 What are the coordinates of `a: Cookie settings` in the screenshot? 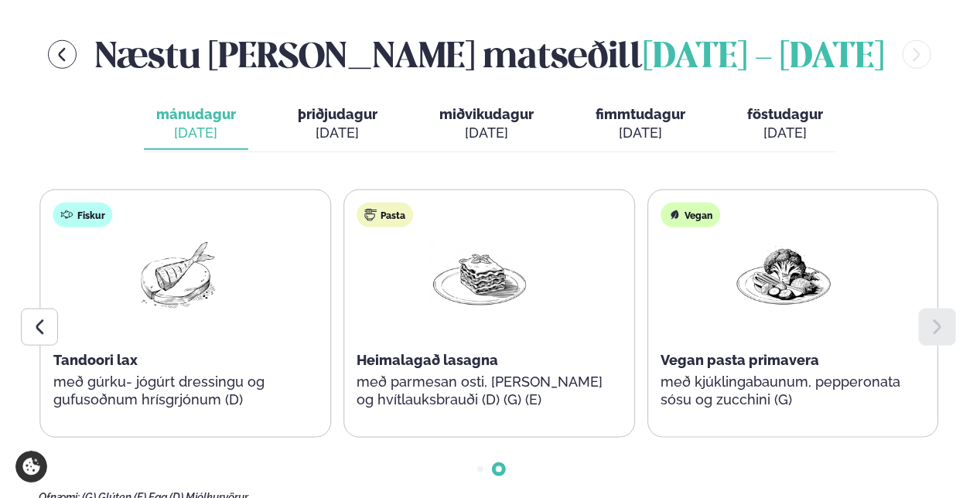 It's located at (31, 467).